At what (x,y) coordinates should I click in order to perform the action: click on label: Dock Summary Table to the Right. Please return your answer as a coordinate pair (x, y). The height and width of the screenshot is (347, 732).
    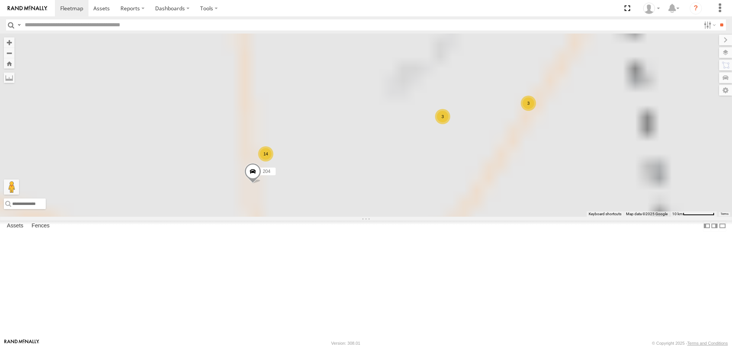
    Looking at the image, I should click on (715, 226).